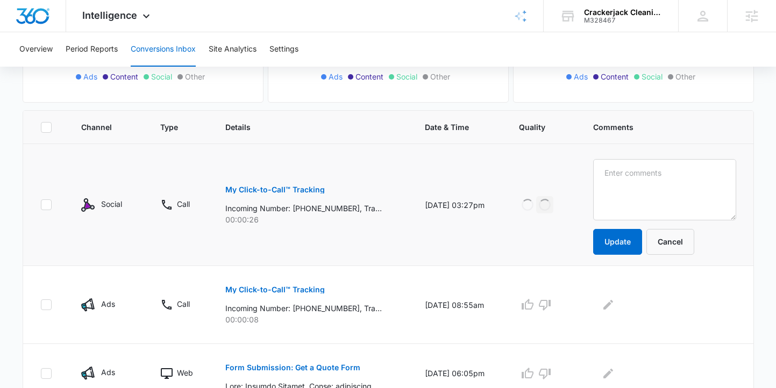 The image size is (776, 388). Describe the element at coordinates (617, 242) in the screenshot. I see `button: Update` at that location.